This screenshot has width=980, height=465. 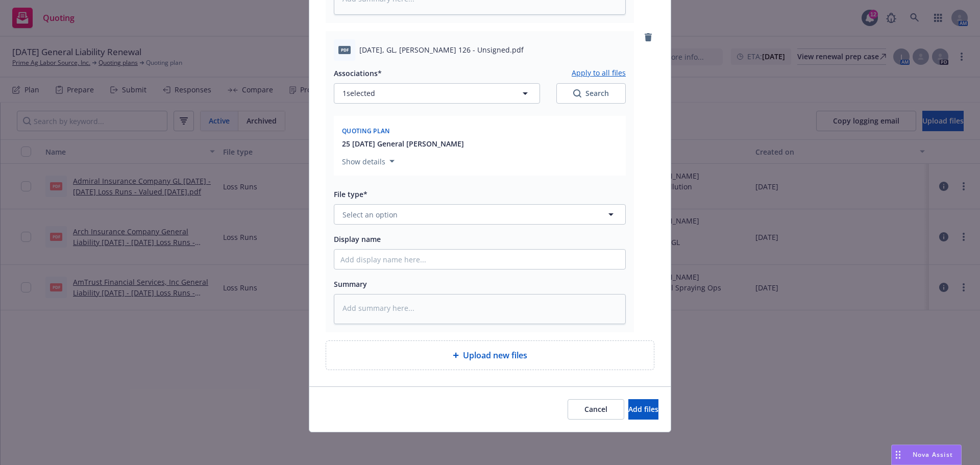 I want to click on button: Apply to all files, so click(x=598, y=73).